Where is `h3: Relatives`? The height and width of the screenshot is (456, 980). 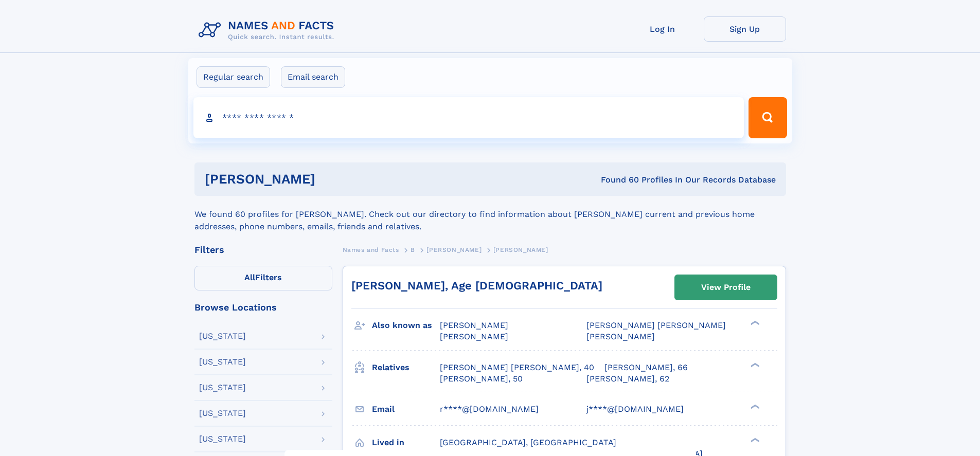
h3: Relatives is located at coordinates (406, 367).